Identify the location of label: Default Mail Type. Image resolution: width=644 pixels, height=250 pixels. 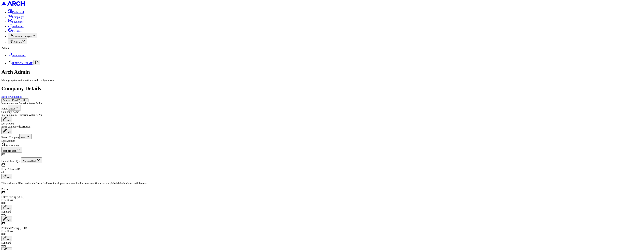
(11, 161).